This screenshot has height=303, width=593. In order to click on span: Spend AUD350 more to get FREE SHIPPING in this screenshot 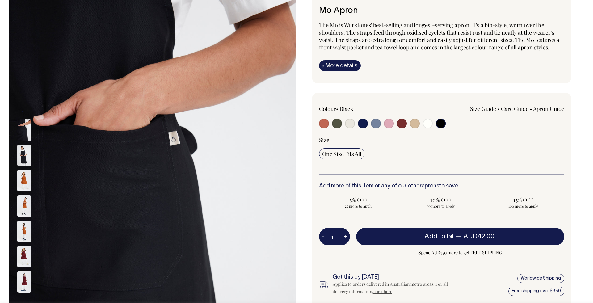, I will do `click(461, 253)`.